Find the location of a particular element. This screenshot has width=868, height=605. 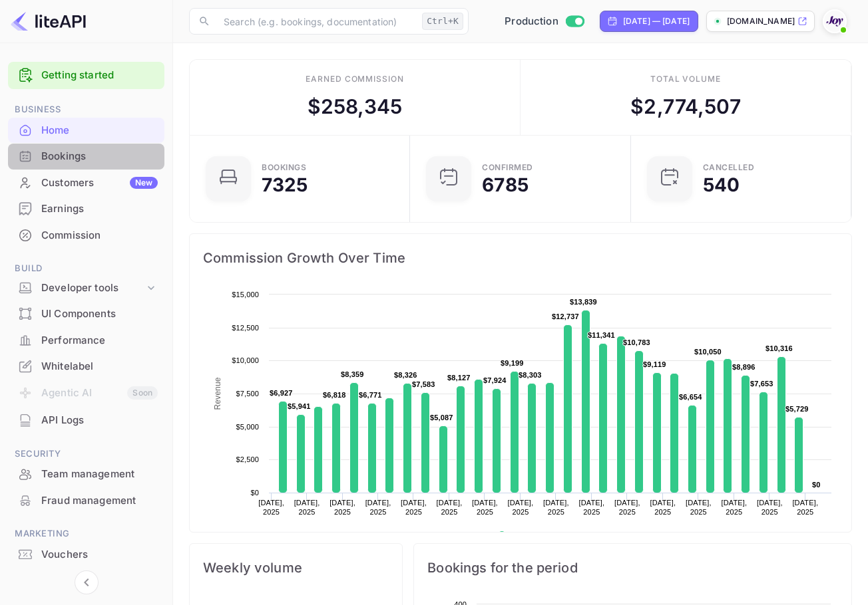

text: $8,326 is located at coordinates (405, 375).